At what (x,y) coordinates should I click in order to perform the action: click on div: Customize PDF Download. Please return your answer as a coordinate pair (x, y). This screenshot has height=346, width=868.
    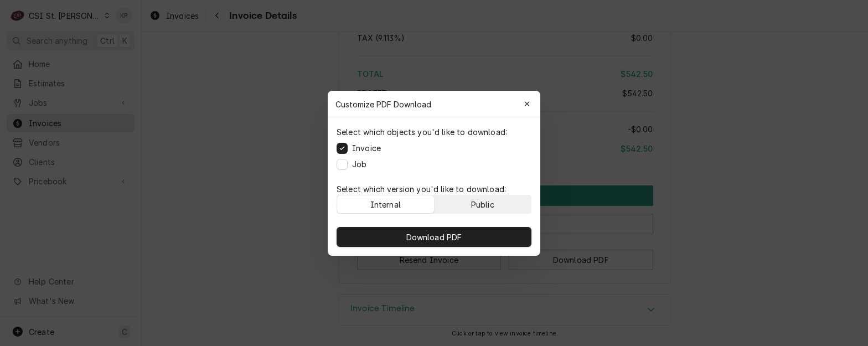
    Looking at the image, I should click on (434, 104).